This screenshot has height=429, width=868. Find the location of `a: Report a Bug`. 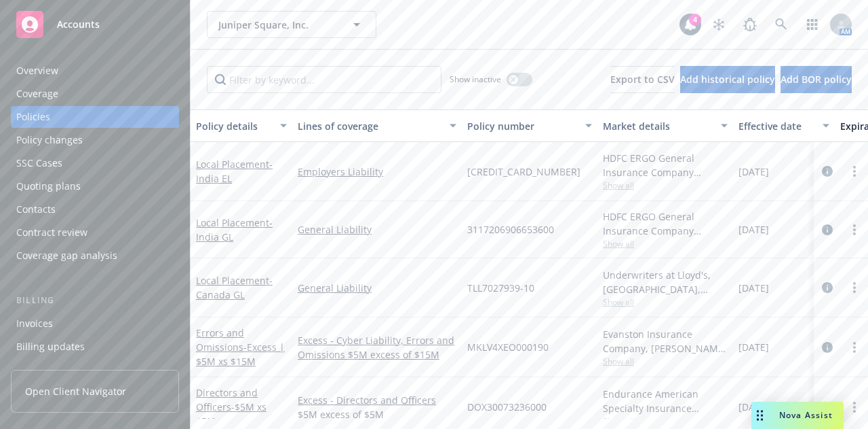

a: Report a Bug is located at coordinates (750, 25).